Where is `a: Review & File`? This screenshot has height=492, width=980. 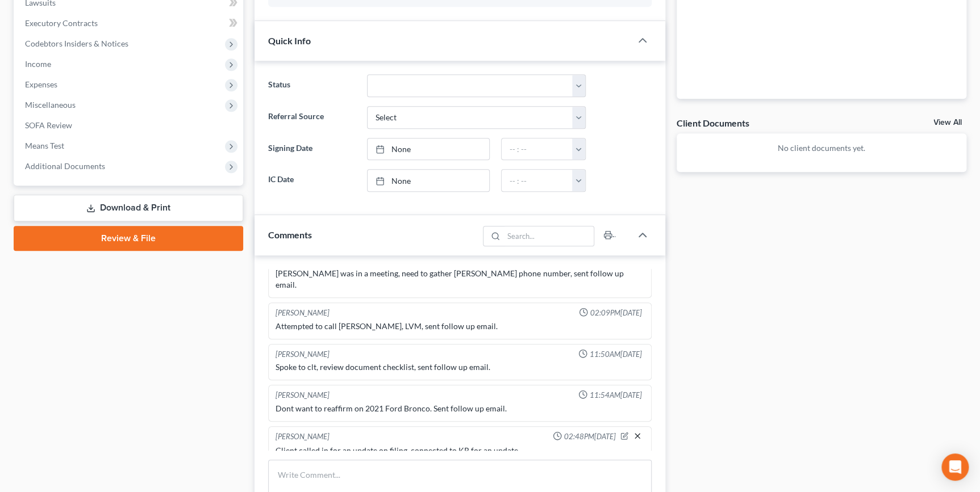
a: Review & File is located at coordinates (129, 239).